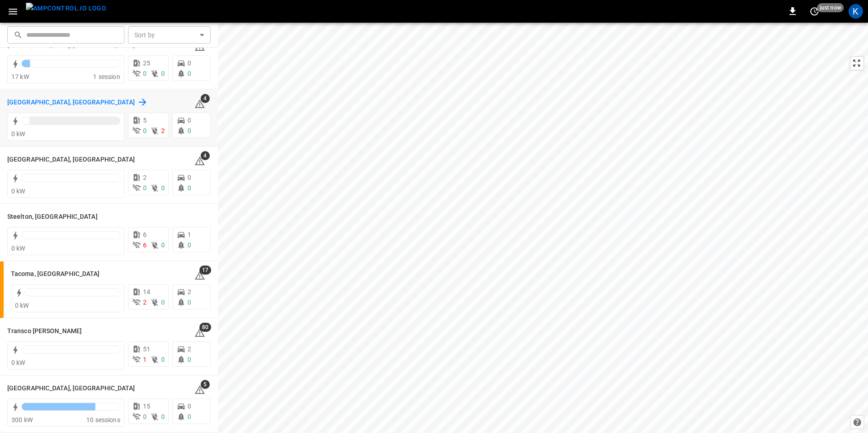 This screenshot has width=868, height=433. I want to click on span: 51, so click(147, 349).